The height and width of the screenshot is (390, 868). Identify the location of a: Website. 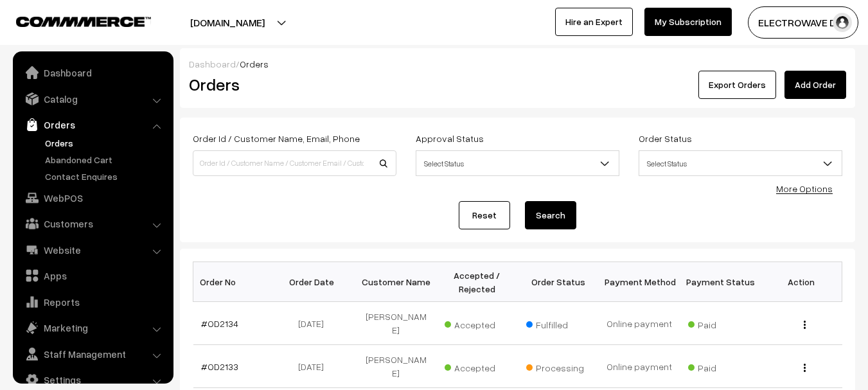
(93, 250).